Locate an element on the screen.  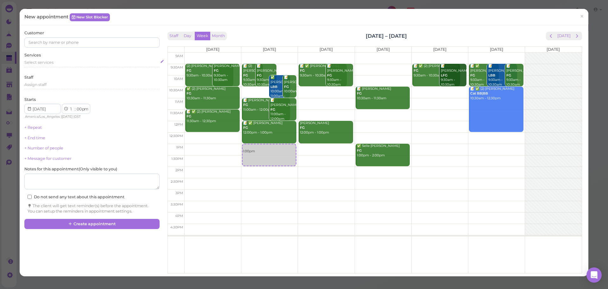
span: New appointment is located at coordinates (47, 16).